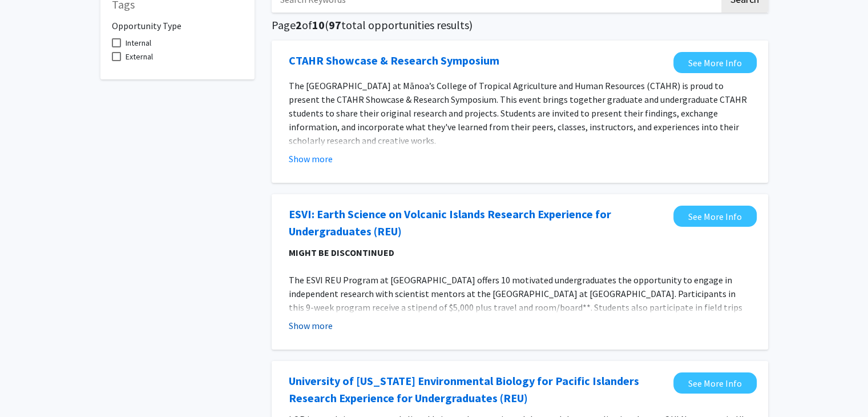 This screenshot has width=868, height=417. I want to click on span: Internal, so click(138, 43).